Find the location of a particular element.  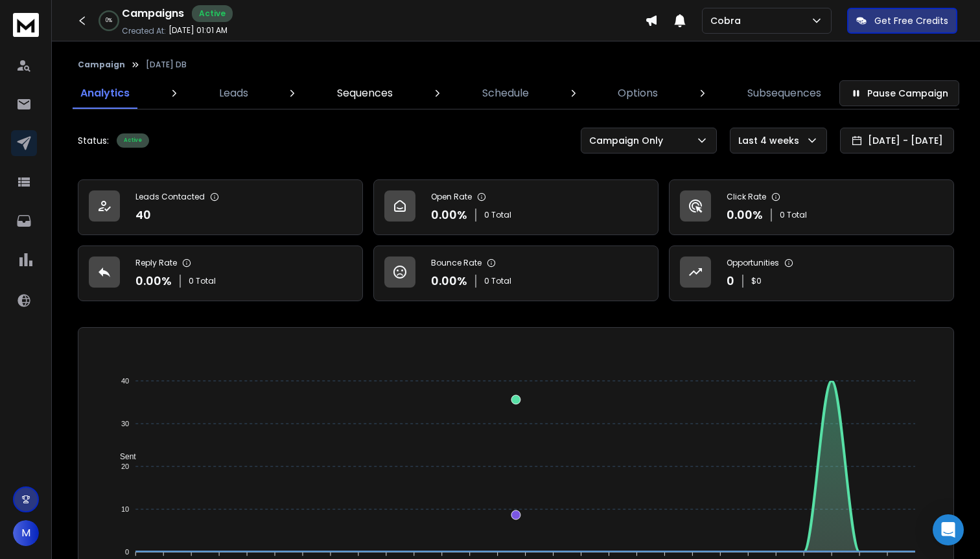

a: Reply Rate0.00%0 Total is located at coordinates (220, 273).